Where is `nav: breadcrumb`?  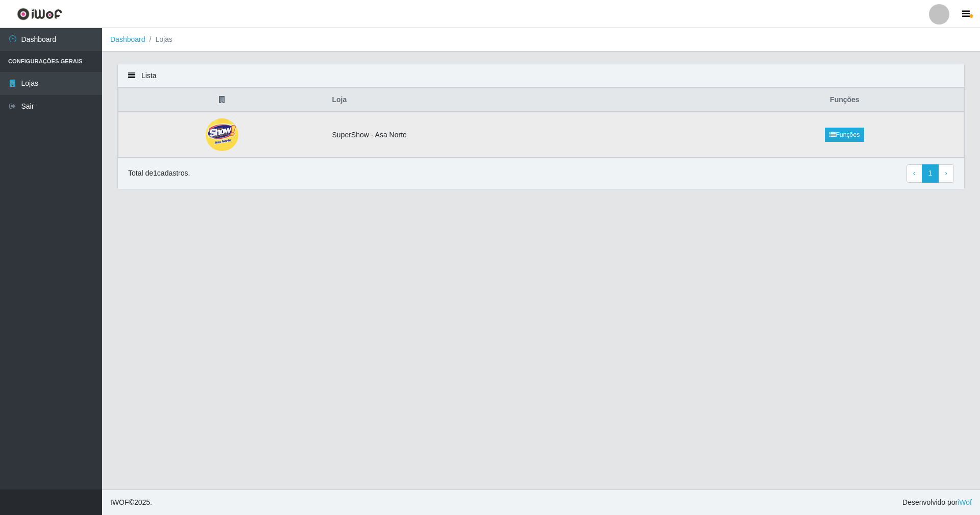 nav: breadcrumb is located at coordinates (541, 40).